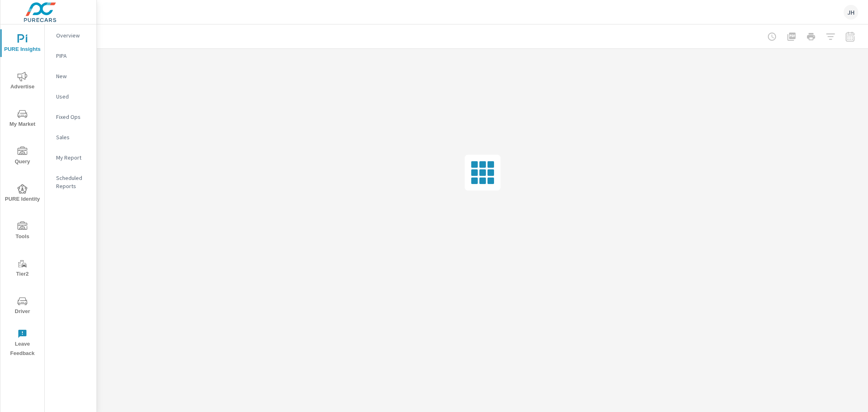 Image resolution: width=868 pixels, height=412 pixels. I want to click on span: Tier2, so click(22, 269).